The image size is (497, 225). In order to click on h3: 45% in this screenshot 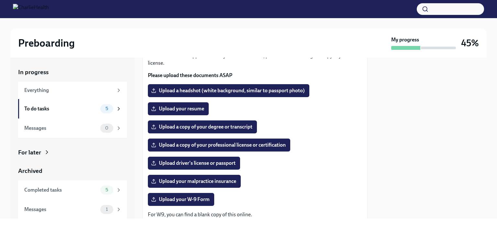, I will do `click(470, 43)`.